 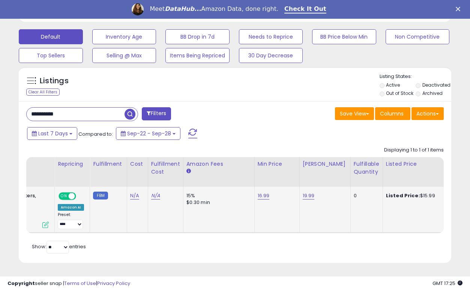 I want to click on div: Amazon Fees, so click(x=219, y=164).